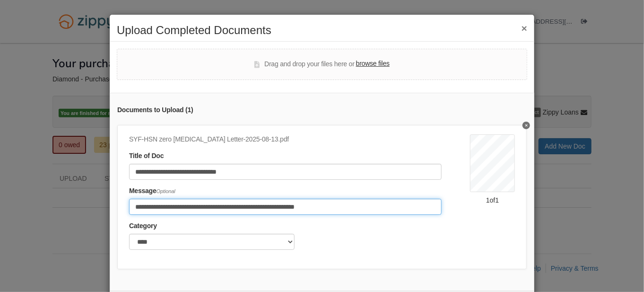  What do you see at coordinates (527, 125) in the screenshot?
I see `button: Delete SYF-HSN zero bal Letter-2025-08-13` at bounding box center [527, 125].